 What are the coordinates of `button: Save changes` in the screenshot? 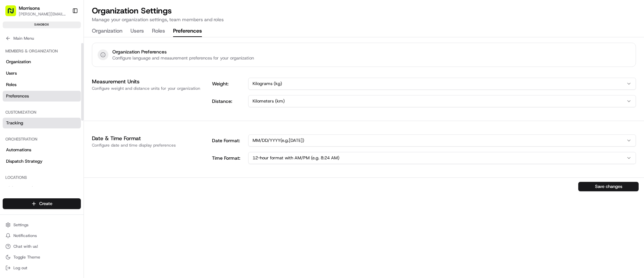 It's located at (608, 187).